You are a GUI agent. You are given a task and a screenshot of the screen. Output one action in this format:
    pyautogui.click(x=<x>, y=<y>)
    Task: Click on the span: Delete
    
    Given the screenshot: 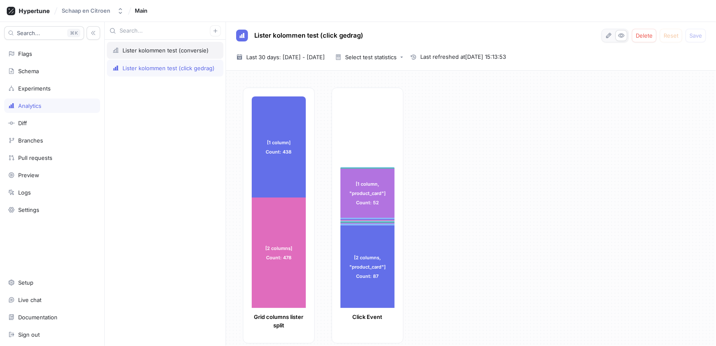 What is the action you would take?
    pyautogui.click(x=644, y=35)
    